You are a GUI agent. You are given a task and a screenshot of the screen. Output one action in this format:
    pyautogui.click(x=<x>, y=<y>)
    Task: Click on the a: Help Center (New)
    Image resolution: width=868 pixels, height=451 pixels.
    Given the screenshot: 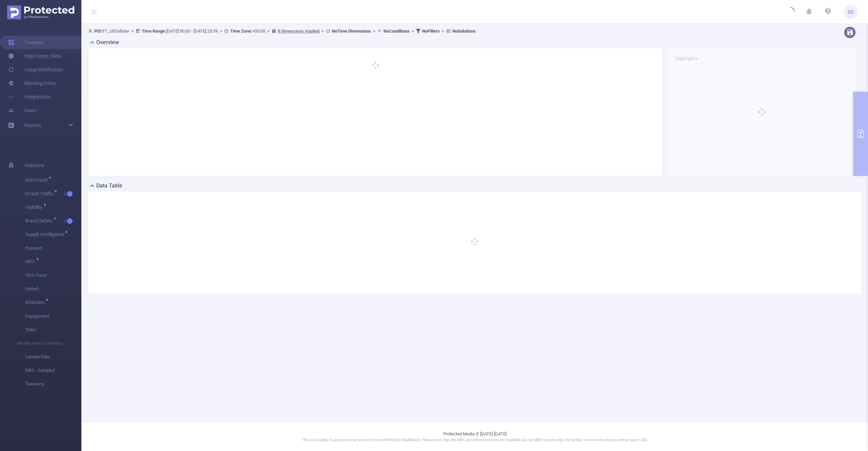 What is the action you would take?
    pyautogui.click(x=35, y=56)
    